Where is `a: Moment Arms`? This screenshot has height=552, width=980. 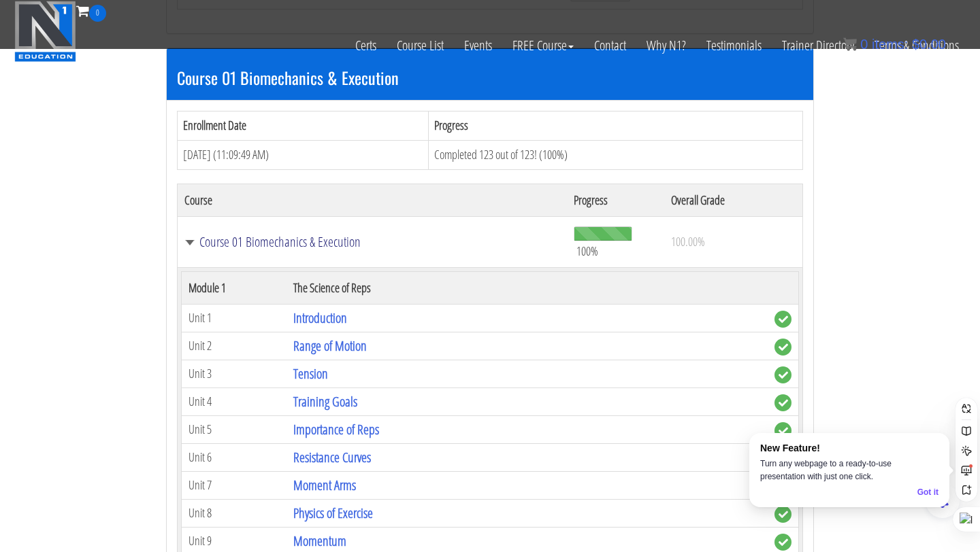 a: Moment Arms is located at coordinates (324, 485).